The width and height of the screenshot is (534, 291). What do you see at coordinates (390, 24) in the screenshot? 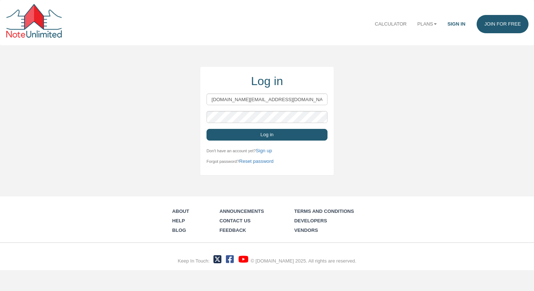
I see `a: Calculator` at bounding box center [390, 24].